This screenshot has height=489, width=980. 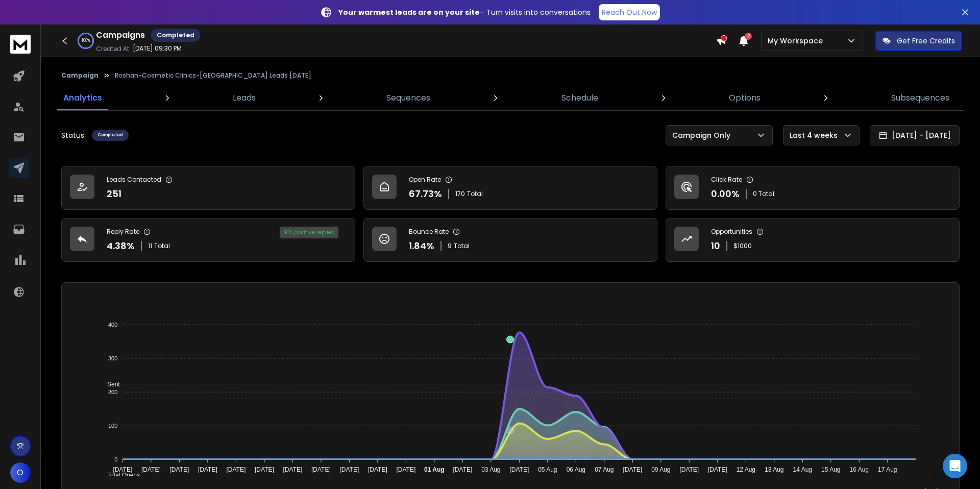 What do you see at coordinates (309, 232) in the screenshot?
I see `div: 91 % positive replies` at bounding box center [309, 232].